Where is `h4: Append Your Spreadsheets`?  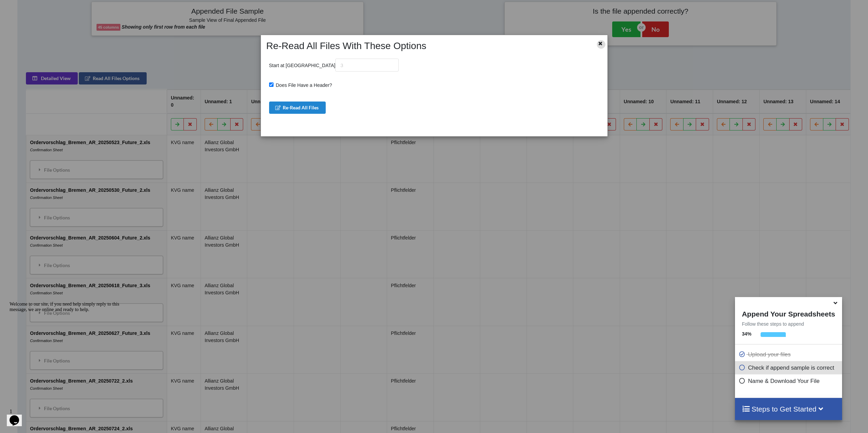 h4: Append Your Spreadsheets is located at coordinates (788, 313).